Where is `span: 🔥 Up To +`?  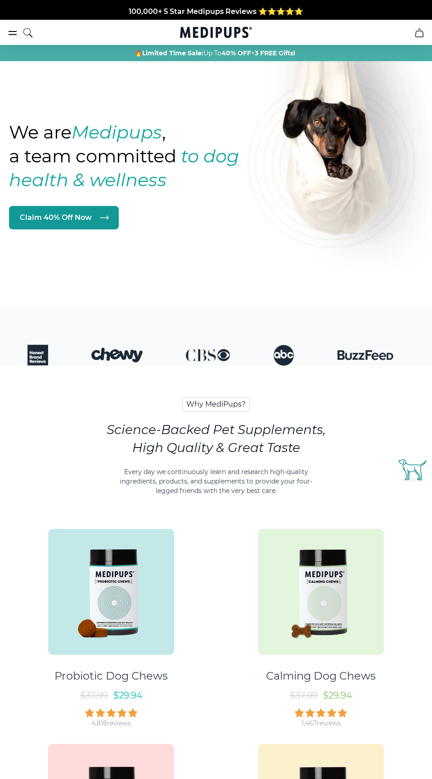
span: 🔥 Up To + is located at coordinates (215, 53).